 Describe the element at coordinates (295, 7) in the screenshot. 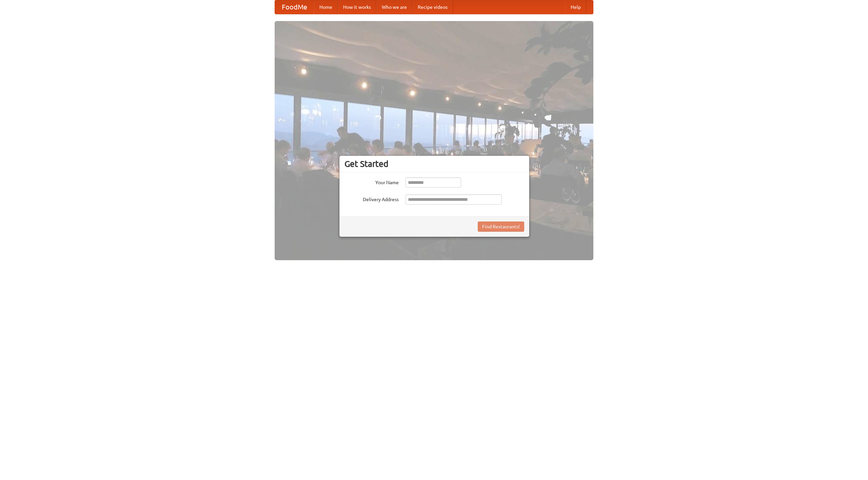

I see `a: FoodMe` at that location.